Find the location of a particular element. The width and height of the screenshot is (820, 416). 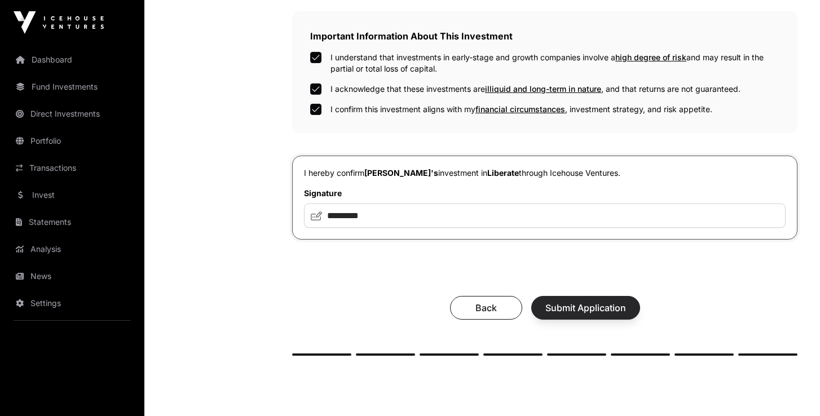

label: I confirm this investment aligns with my , investment strategy, and risk appetite. is located at coordinates (521, 109).